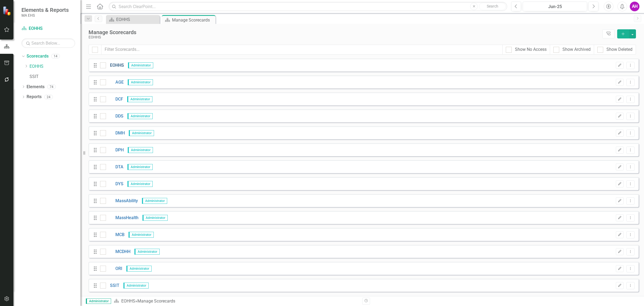  I want to click on div: Show Archived, so click(577, 49).